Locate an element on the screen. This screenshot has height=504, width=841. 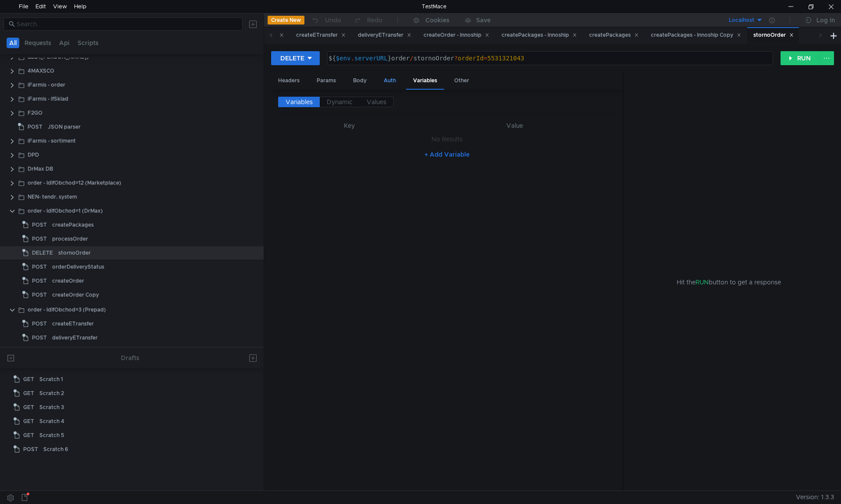
div: iFarmis - ifSklad is located at coordinates (47, 99).